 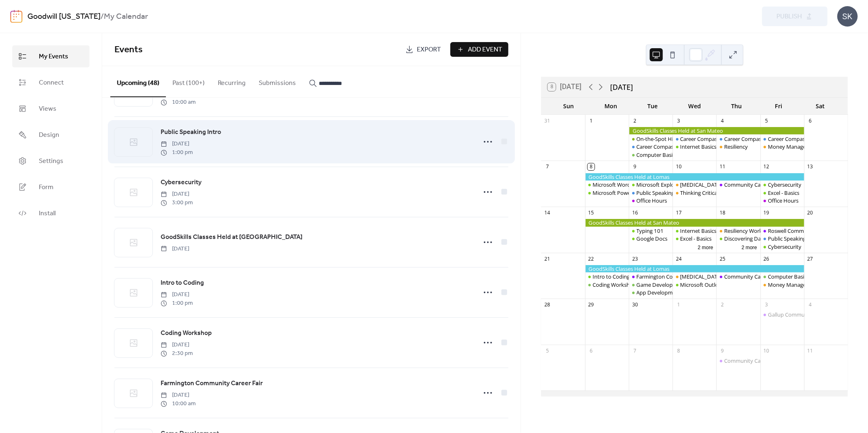 What do you see at coordinates (277, 81) in the screenshot?
I see `button: Submissions` at bounding box center [277, 81].